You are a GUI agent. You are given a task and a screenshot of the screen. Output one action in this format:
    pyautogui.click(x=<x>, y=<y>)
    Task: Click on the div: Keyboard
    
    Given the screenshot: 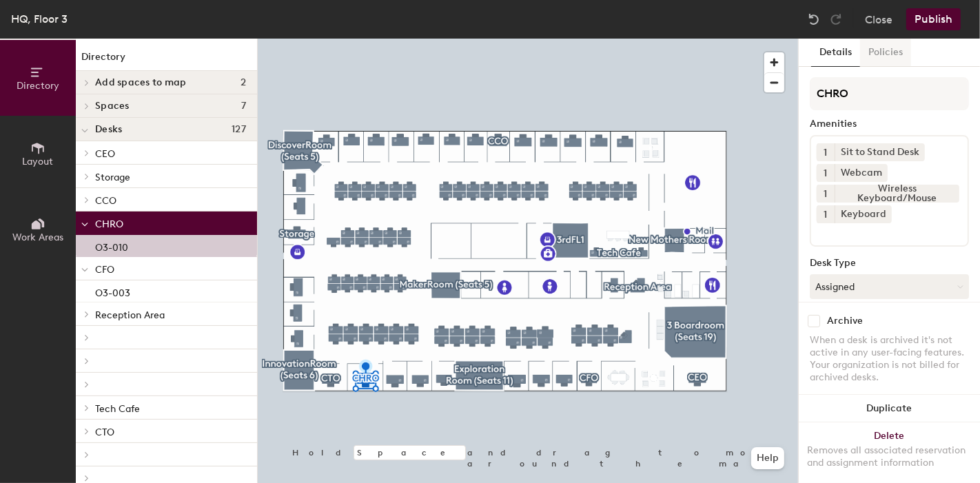 What is the action you would take?
    pyautogui.click(x=863, y=214)
    